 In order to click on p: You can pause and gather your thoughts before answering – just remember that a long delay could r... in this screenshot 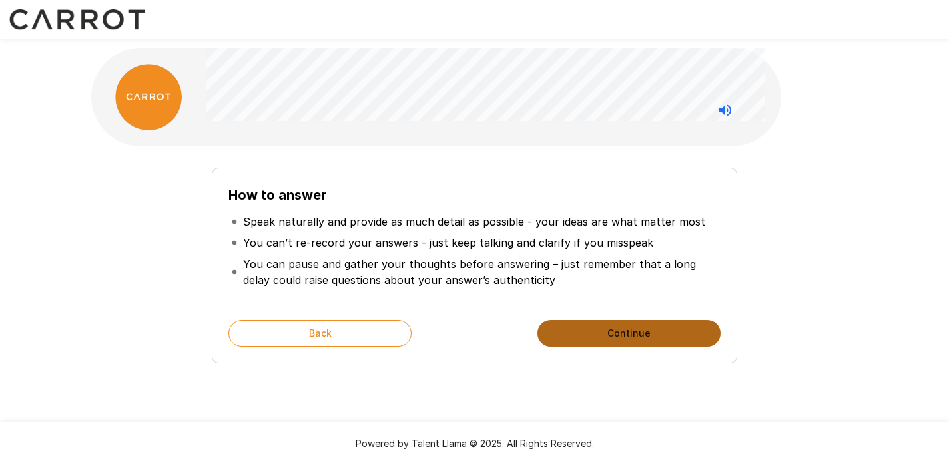, I will do `click(480, 272)`.